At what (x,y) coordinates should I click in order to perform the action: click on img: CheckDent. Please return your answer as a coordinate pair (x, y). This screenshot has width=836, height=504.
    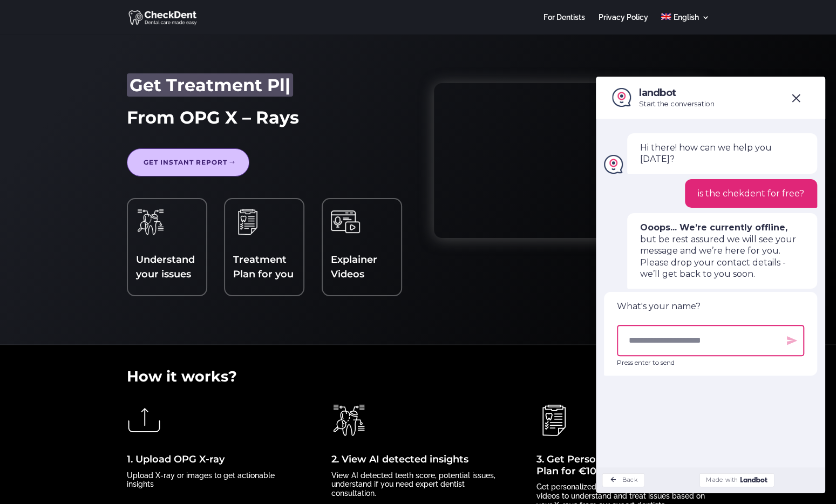
    Looking at the image, I should click on (163, 18).